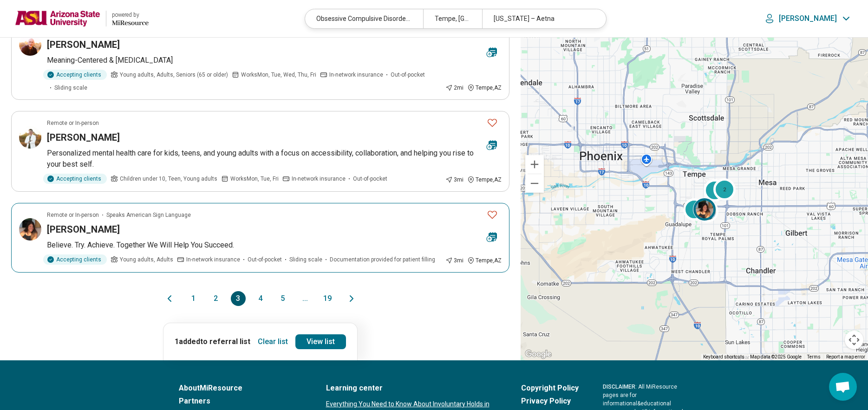  I want to click on button: 1, so click(194, 299).